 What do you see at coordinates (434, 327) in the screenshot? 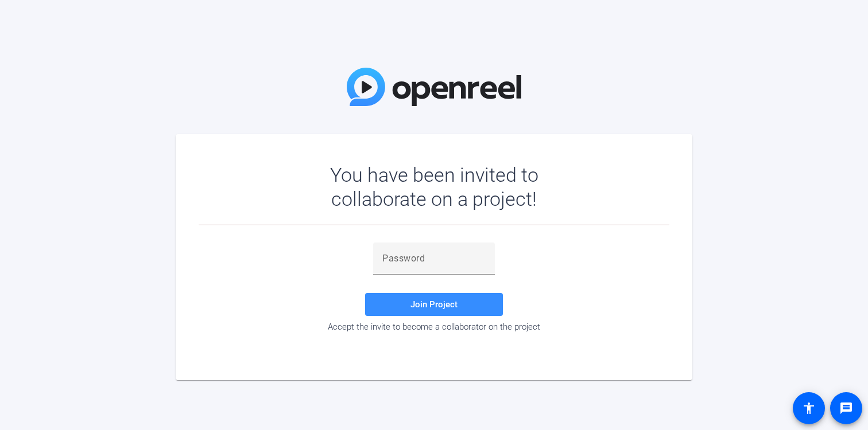
I see `div: Accept the invite to become a collaborator on the project` at bounding box center [434, 327].